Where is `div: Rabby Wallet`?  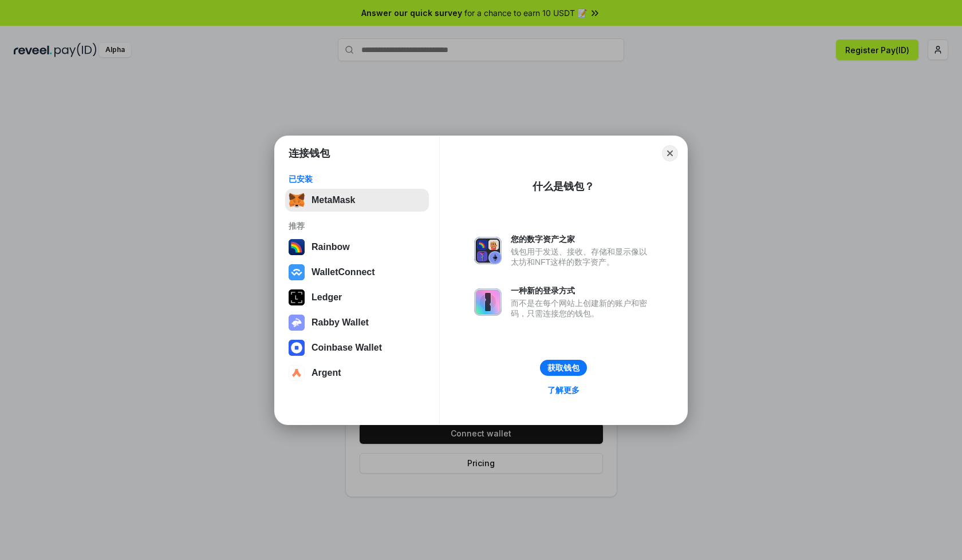
div: Rabby Wallet is located at coordinates (340, 323).